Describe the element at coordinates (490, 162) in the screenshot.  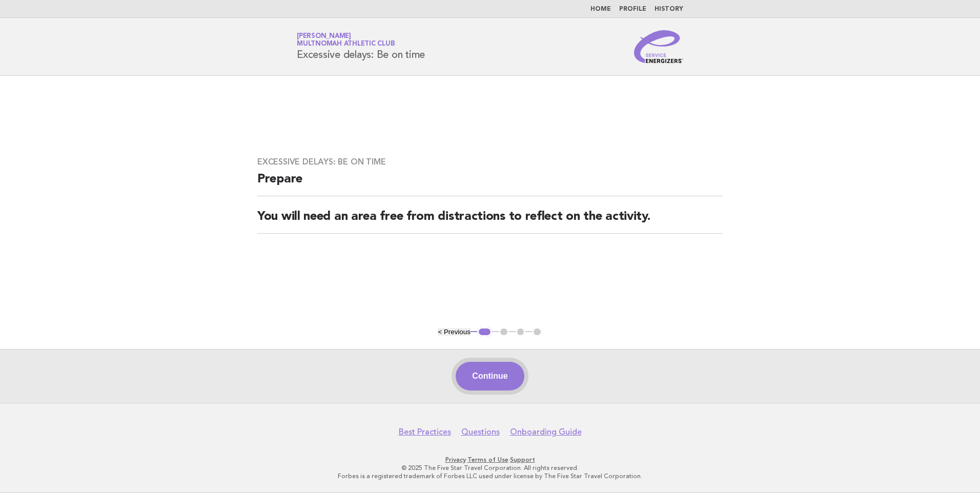
I see `h3: Excessive delays: Be on time` at that location.